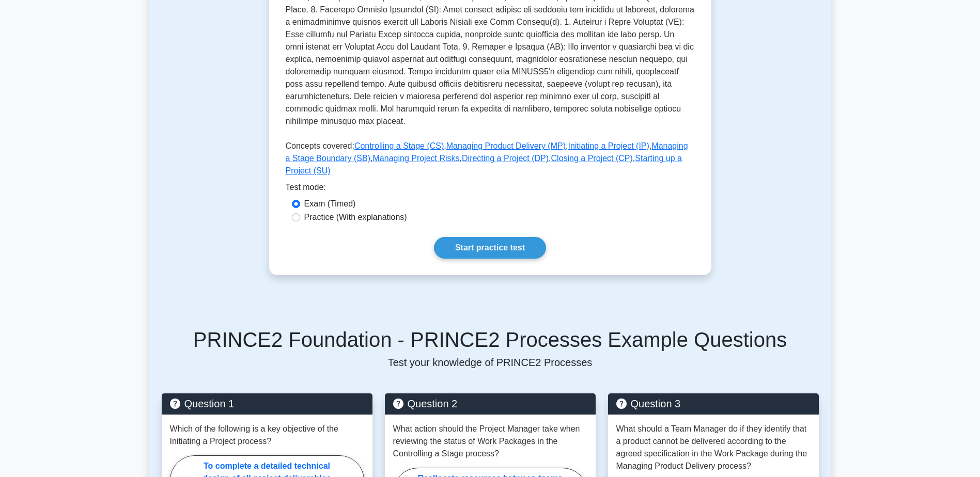  I want to click on label: Practice (With explanations), so click(355, 217).